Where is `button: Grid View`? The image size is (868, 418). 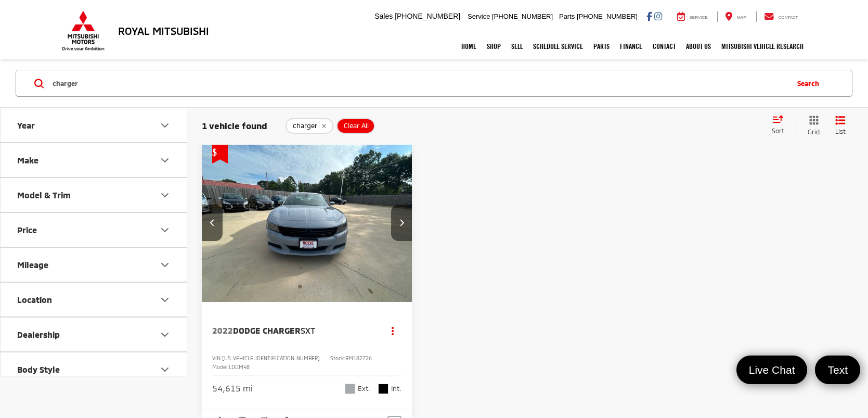
button: Grid View is located at coordinates (811, 126).